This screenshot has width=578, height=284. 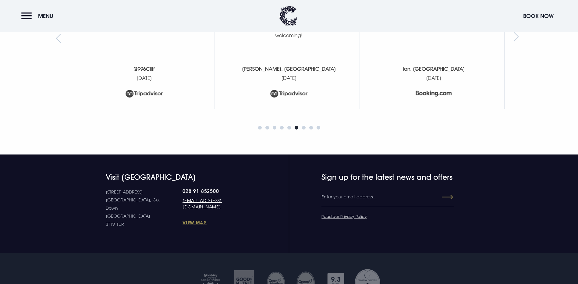 I want to click on div: Previous slide, so click(x=60, y=38).